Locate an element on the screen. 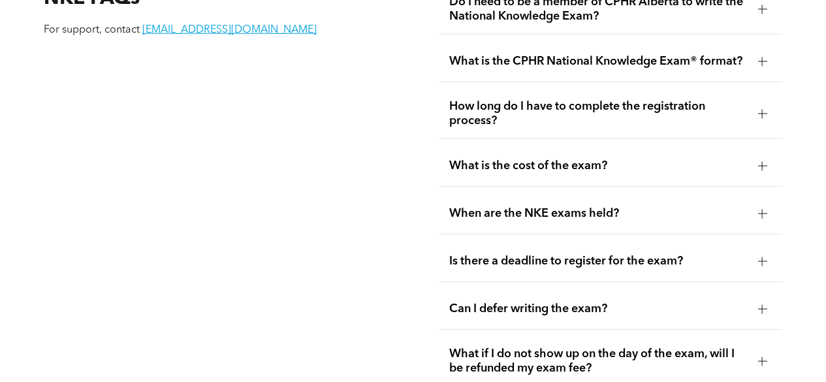 Image resolution: width=826 pixels, height=382 pixels. span: Can I defer writing the exam? is located at coordinates (598, 309).